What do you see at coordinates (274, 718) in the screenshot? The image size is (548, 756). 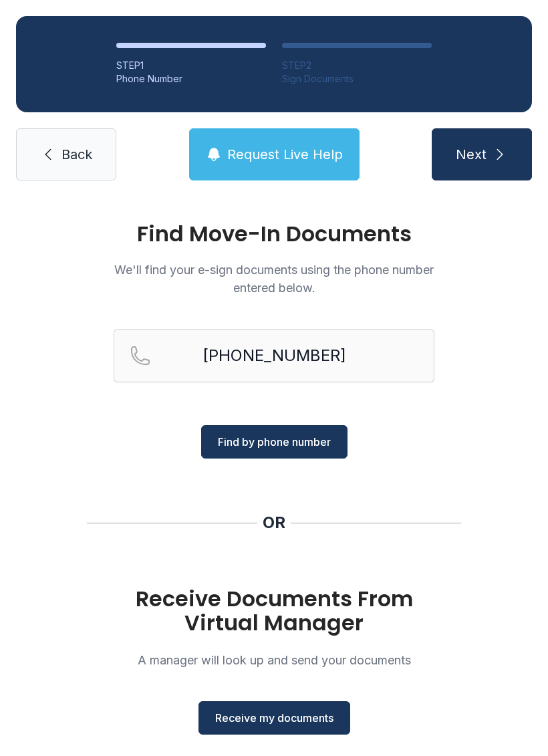 I see `span: Receive my documents` at bounding box center [274, 718].